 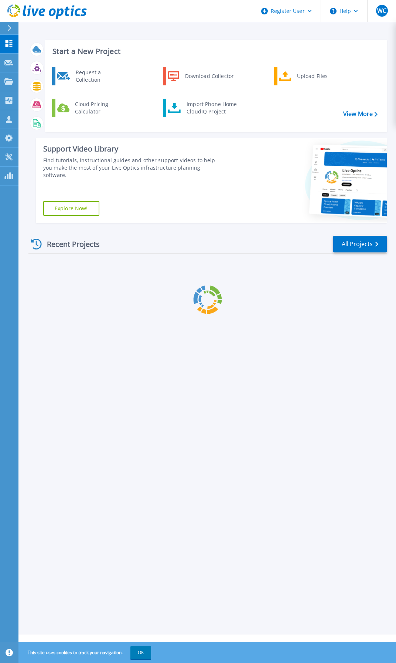 What do you see at coordinates (209, 76) in the screenshot?
I see `div: Download Collector` at bounding box center [209, 76].